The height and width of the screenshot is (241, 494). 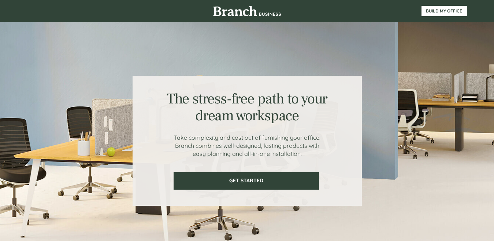 What do you see at coordinates (444, 11) in the screenshot?
I see `span: BUILD MY OFFICE` at bounding box center [444, 11].